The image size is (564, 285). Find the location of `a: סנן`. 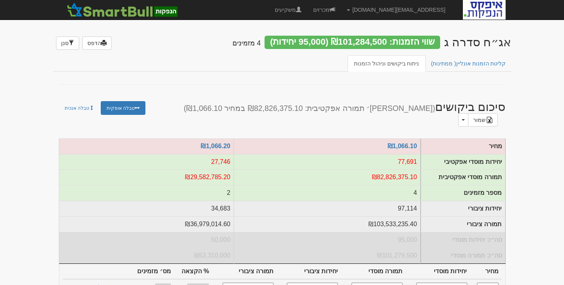

a: סנן is located at coordinates (67, 43).